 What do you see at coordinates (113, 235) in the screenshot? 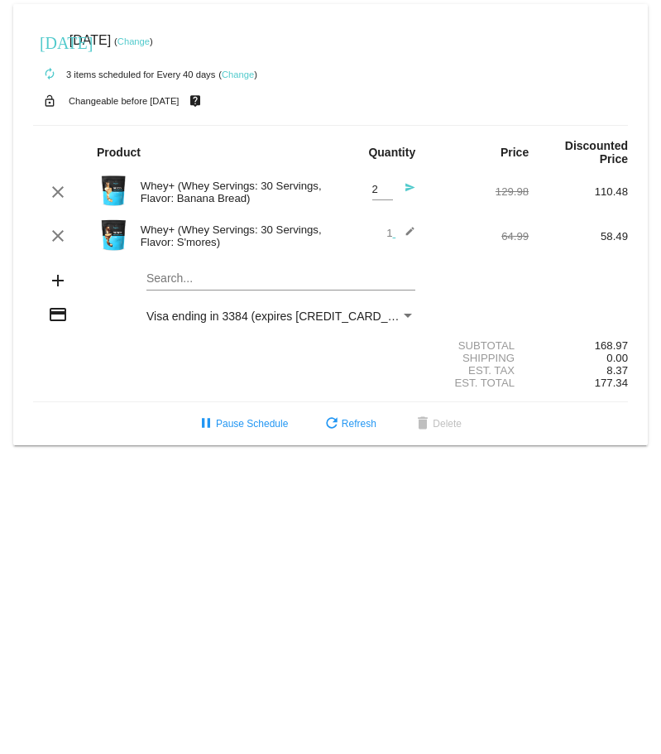
I see `img: Image-1-Carousel-Whey-2lb-SMores.png` at bounding box center [113, 235].